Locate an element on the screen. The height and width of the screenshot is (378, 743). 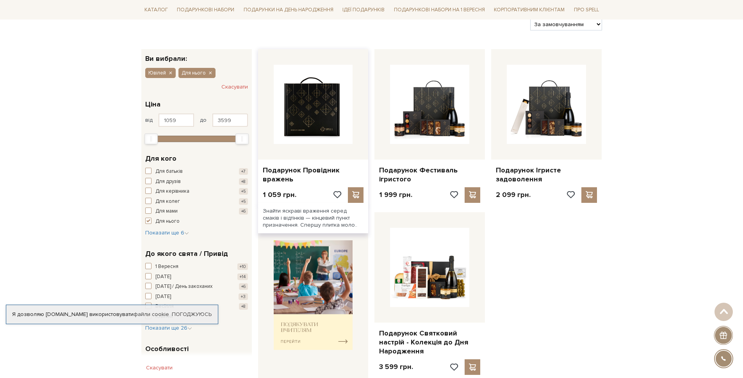
a: Подарунок Ігристе задоволення is located at coordinates (546, 175).